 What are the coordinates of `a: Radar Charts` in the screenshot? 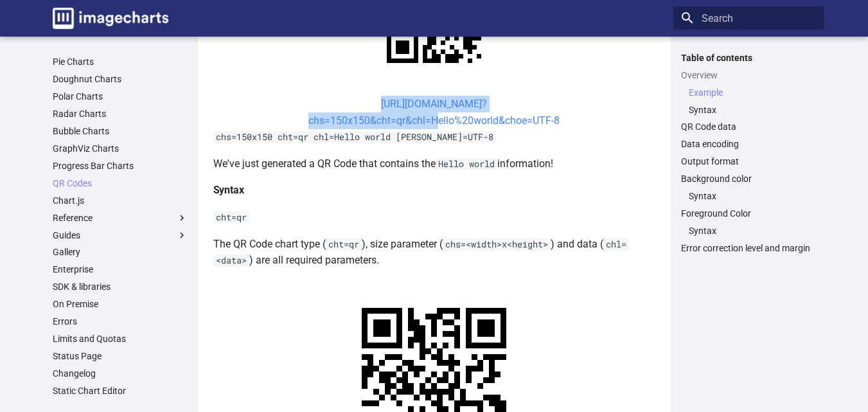 It's located at (120, 114).